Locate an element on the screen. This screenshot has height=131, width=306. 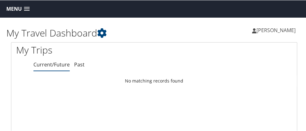
a: Menu is located at coordinates (18, 9).